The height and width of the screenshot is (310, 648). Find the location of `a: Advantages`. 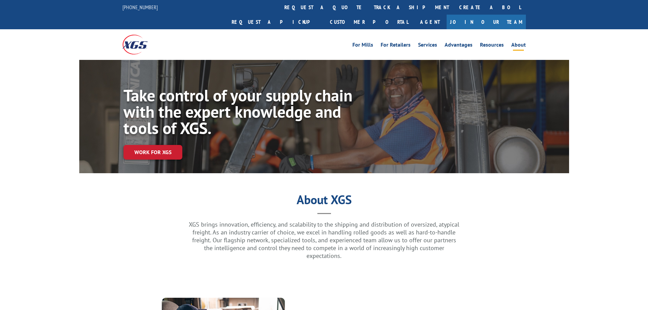

a: Advantages is located at coordinates (459, 46).